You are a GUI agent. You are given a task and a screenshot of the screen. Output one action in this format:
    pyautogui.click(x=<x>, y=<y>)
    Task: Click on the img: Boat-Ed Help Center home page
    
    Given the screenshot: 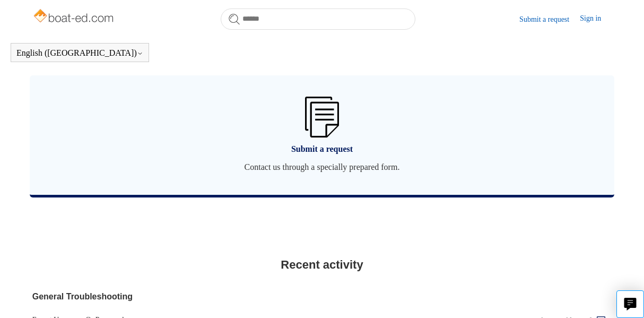 What is the action you would take?
    pyautogui.click(x=74, y=17)
    